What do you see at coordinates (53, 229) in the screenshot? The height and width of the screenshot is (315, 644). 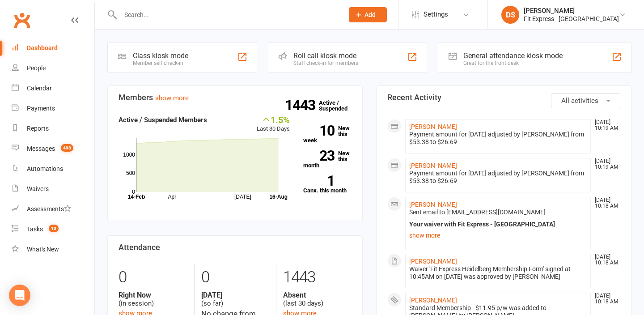 I see `a: Tasks 13` at bounding box center [53, 229].